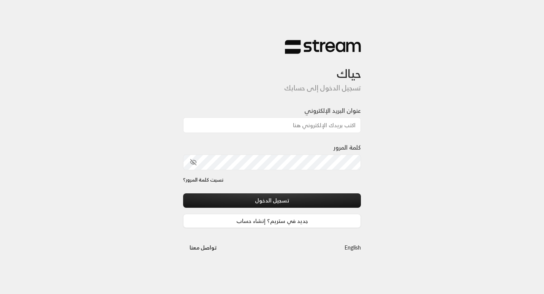 The image size is (544, 294). I want to click on h3: حياك, so click(272, 67).